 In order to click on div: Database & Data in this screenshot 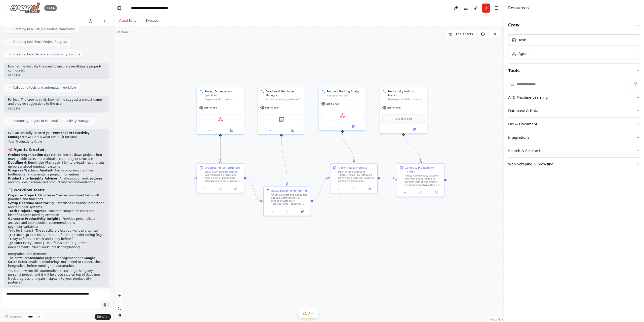, I will do `click(523, 111)`.